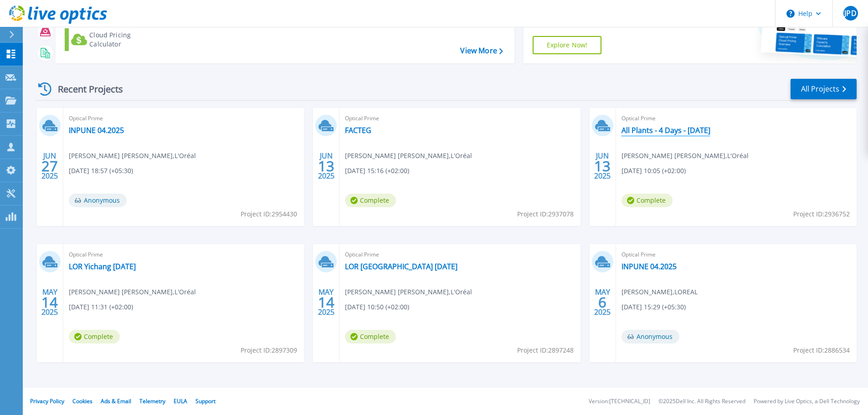  I want to click on a: View More, so click(481, 51).